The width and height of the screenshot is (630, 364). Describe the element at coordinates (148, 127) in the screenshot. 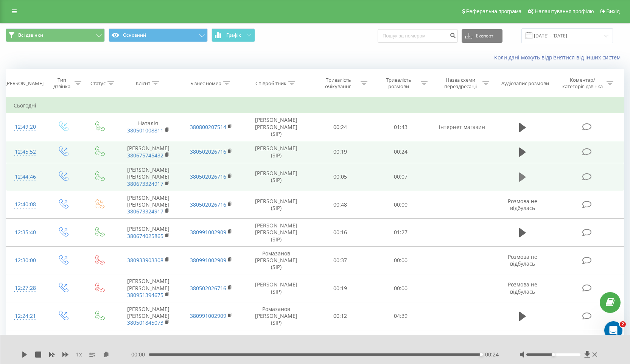

I see `td: Наталія` at that location.